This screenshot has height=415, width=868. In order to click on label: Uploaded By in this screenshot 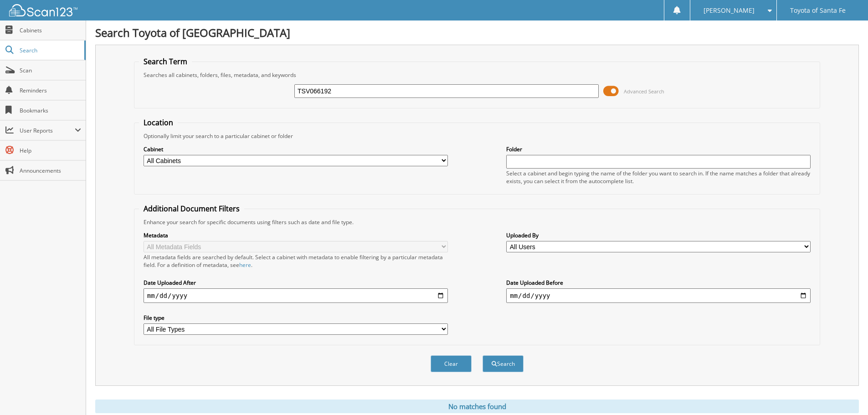, I will do `click(658, 235)`.